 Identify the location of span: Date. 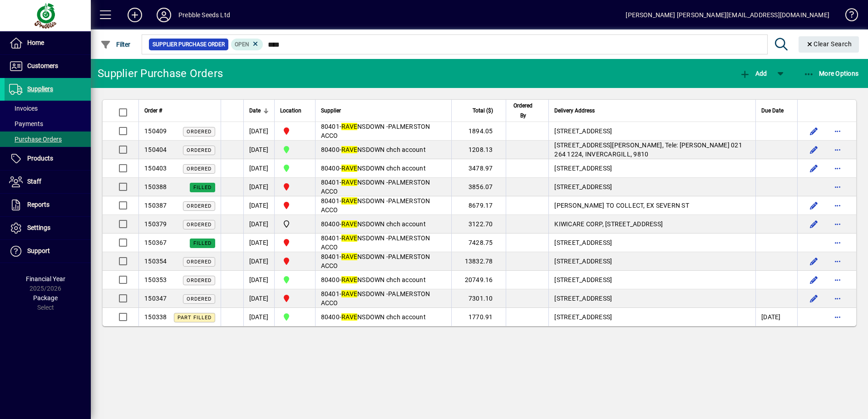
(255, 111).